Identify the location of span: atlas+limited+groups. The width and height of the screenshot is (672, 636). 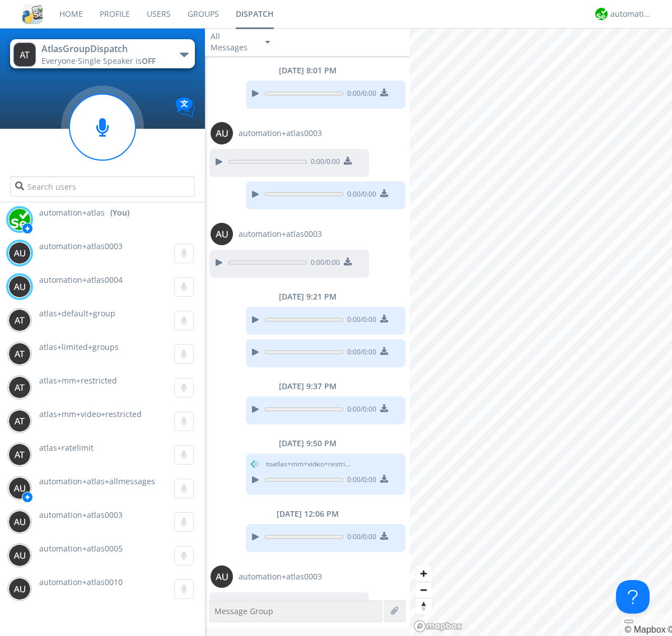
(79, 346).